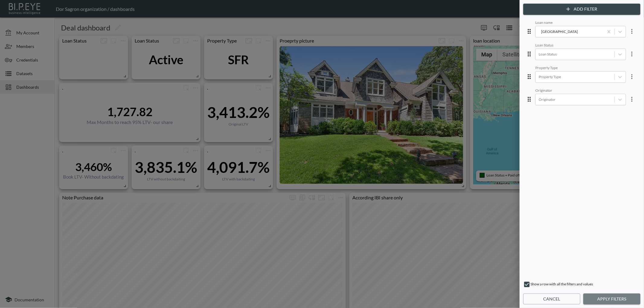  What do you see at coordinates (581, 46) in the screenshot?
I see `div: Loan Status` at bounding box center [581, 46].